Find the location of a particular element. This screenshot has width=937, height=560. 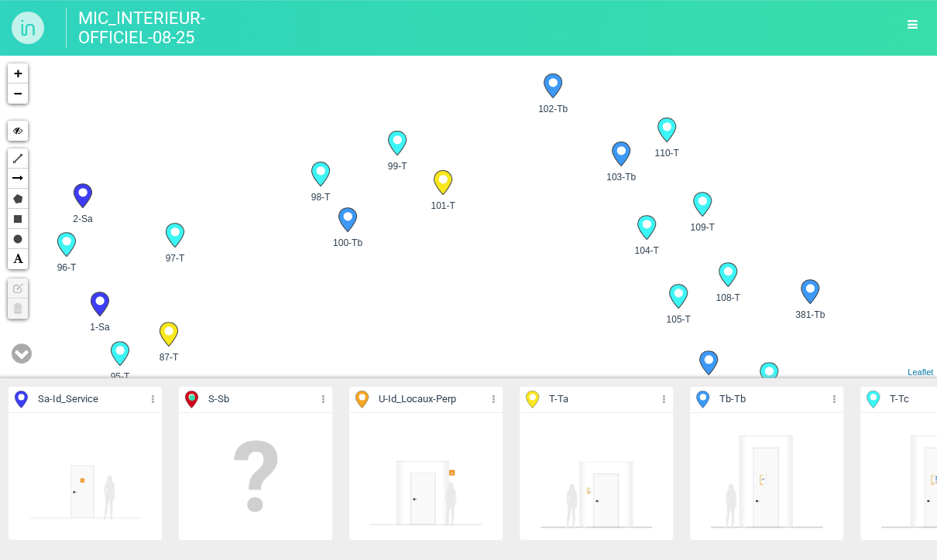

span: 99-T is located at coordinates (397, 166).